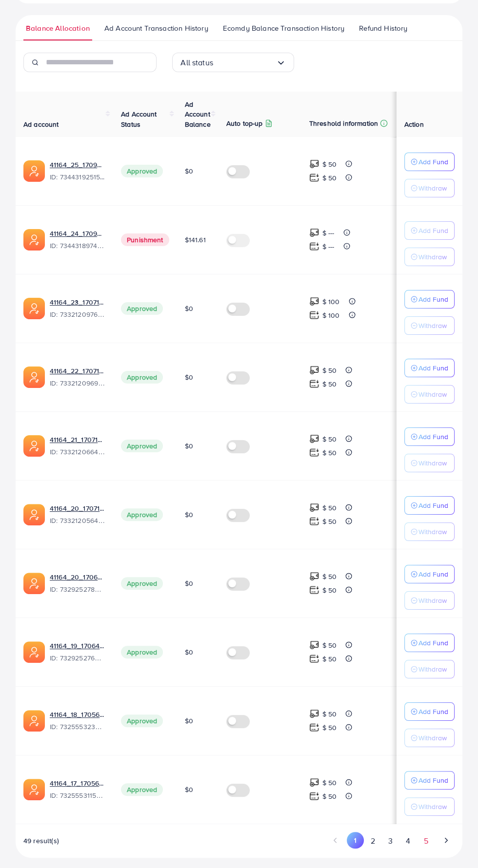 This screenshot has width=478, height=868. I want to click on span: Refund History, so click(382, 28).